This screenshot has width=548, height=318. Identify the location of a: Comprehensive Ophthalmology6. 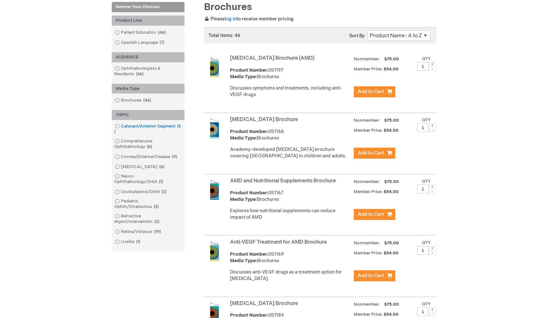
(148, 144).